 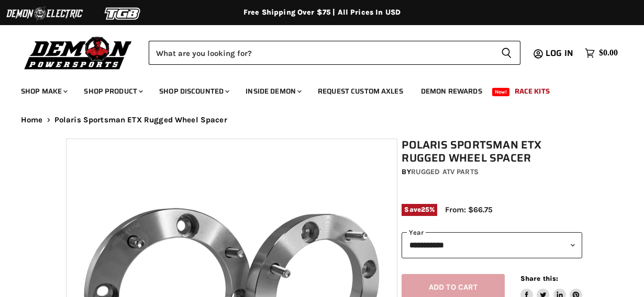 What do you see at coordinates (492, 245) in the screenshot?
I see `select: year` at bounding box center [492, 245].